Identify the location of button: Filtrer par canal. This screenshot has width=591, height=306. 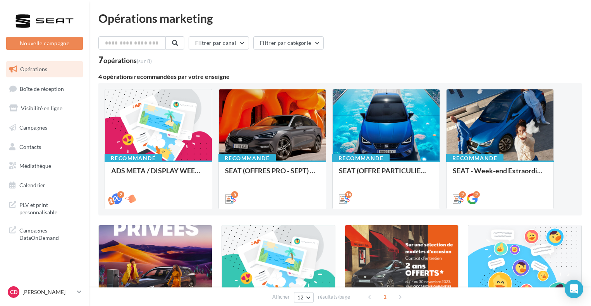
(219, 43).